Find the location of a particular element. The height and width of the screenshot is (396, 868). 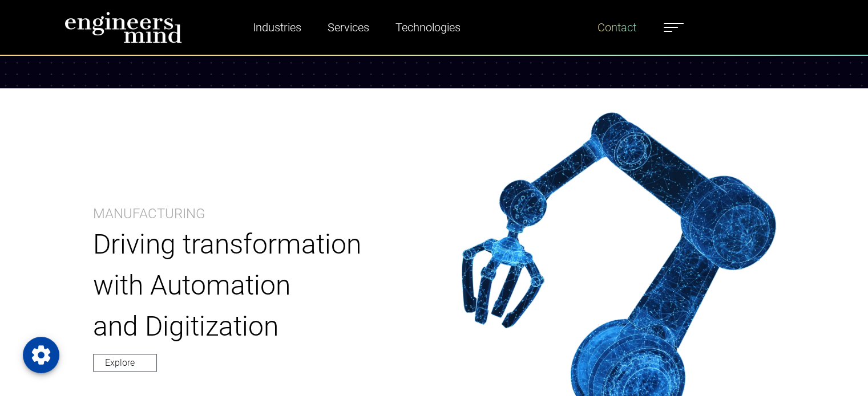

p: Driving transformation is located at coordinates (249, 244).